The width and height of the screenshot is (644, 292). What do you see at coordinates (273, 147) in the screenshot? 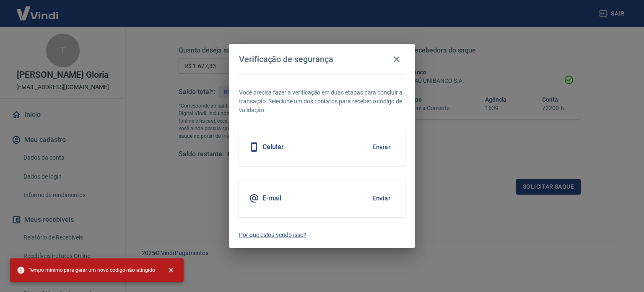
I see `h5: Celular` at bounding box center [273, 147].